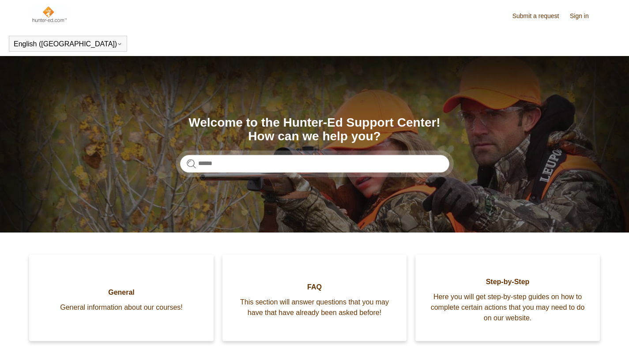  I want to click on h1: Welcome to the Hunter-Ed Support Center! How can we help you?, so click(315, 130).